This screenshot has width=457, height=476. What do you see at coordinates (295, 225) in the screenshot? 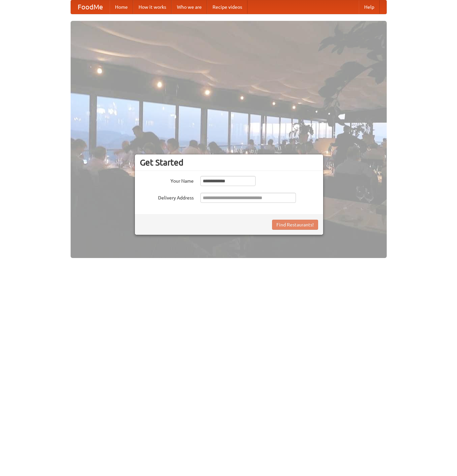
I see `button: Find Restaurants!` at bounding box center [295, 225].